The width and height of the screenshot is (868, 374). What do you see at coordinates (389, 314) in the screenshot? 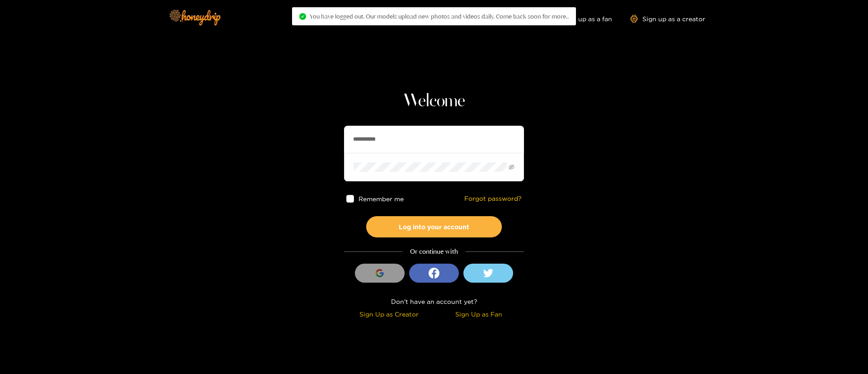
I see `div: Sign Up as Creator` at bounding box center [389, 314].